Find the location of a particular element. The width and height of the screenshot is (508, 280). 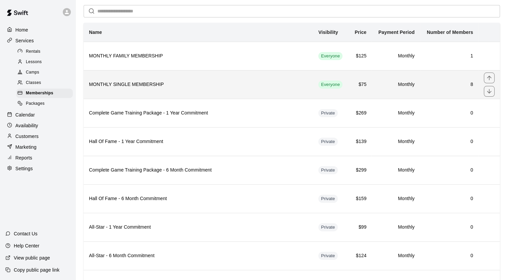

p: Reports is located at coordinates (24, 158).